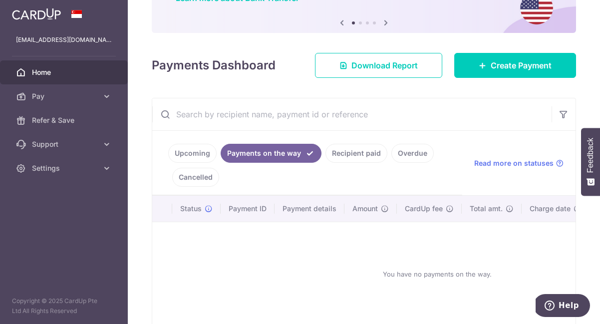  I want to click on span: Support, so click(65, 144).